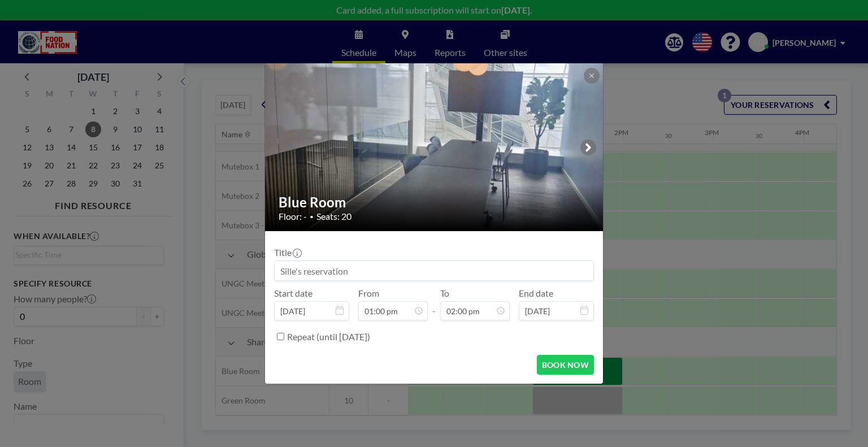  What do you see at coordinates (293, 293) in the screenshot?
I see `label: Start date` at bounding box center [293, 293].